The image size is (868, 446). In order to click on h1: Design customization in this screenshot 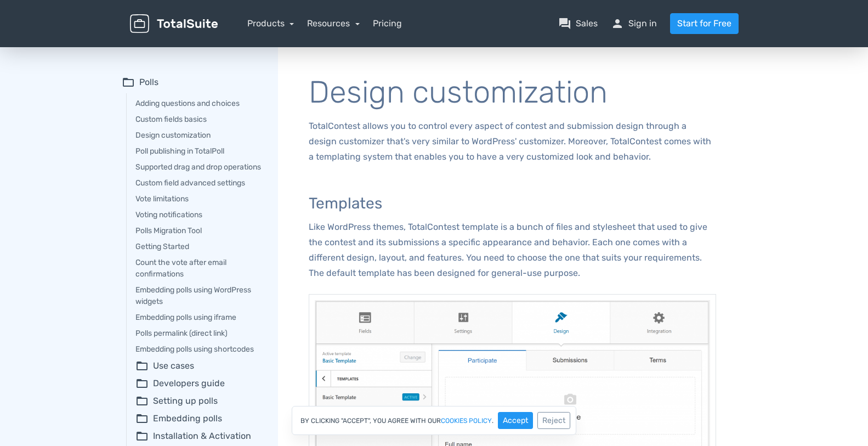, I will do `click(512, 92)`.